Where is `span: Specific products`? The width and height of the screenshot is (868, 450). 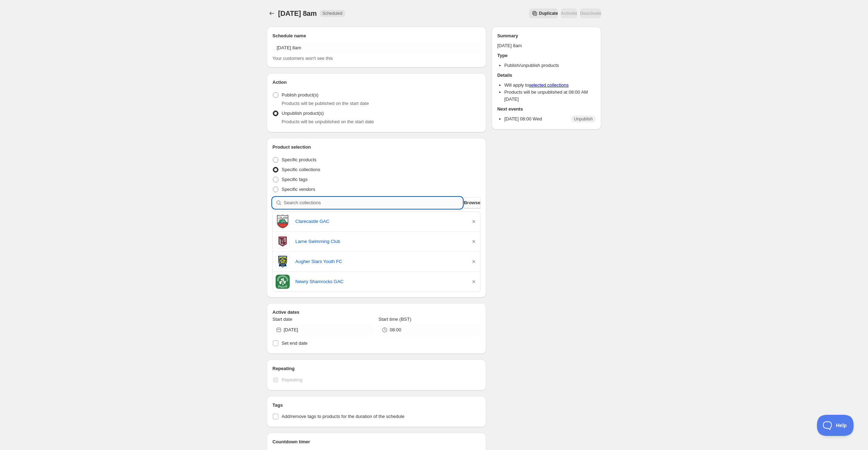 span: Specific products is located at coordinates (299, 160).